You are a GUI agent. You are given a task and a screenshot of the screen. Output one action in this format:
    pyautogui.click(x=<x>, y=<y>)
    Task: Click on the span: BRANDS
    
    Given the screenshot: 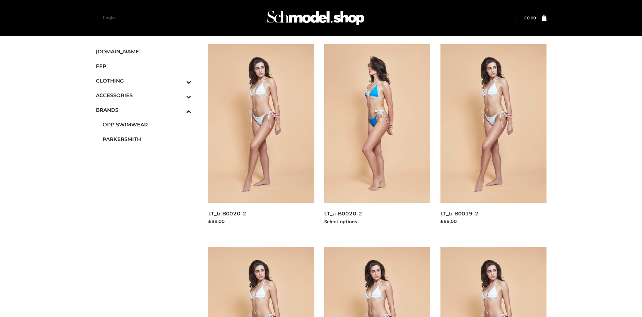 What is the action you would take?
    pyautogui.click(x=144, y=110)
    